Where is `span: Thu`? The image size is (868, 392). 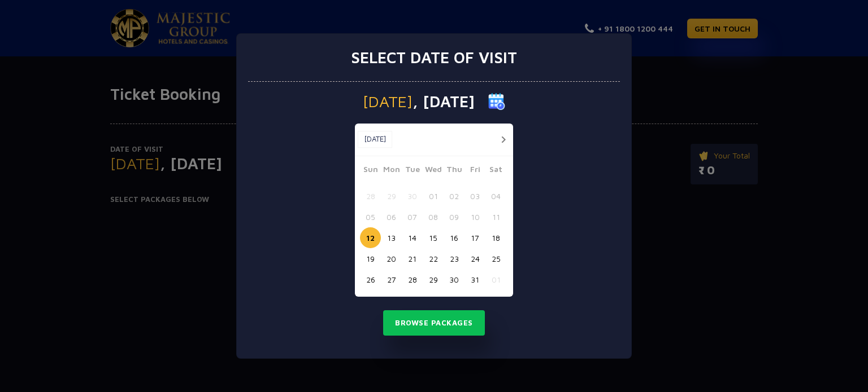 span: Thu is located at coordinates (453, 171).